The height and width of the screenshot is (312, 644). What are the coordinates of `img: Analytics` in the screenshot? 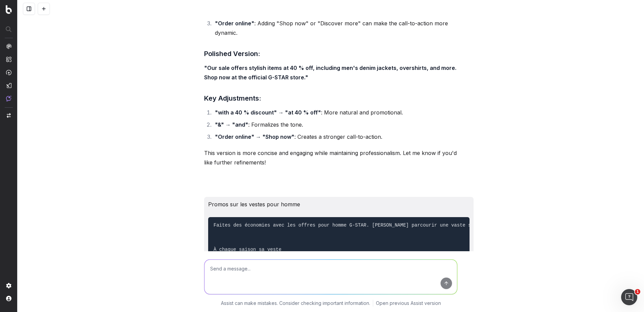 It's located at (9, 46).